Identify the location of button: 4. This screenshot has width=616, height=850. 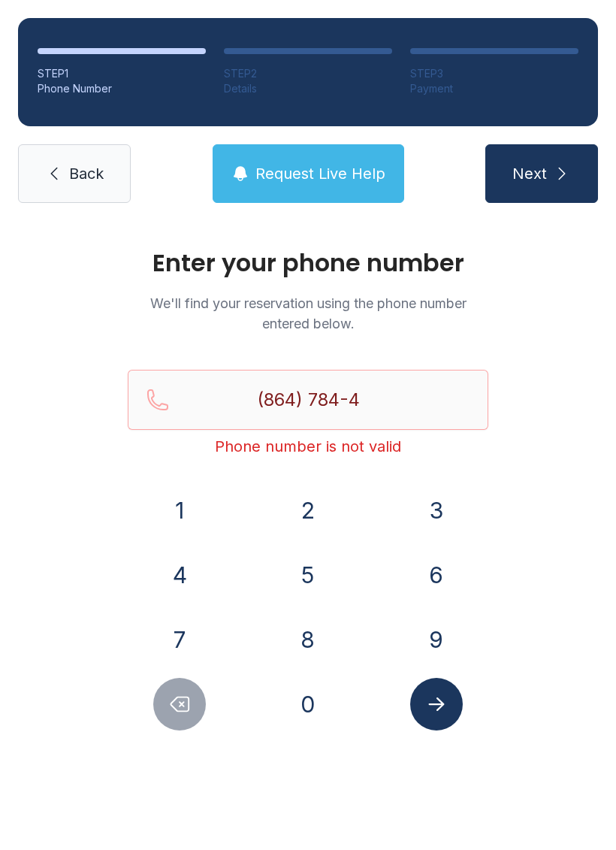
(180, 576).